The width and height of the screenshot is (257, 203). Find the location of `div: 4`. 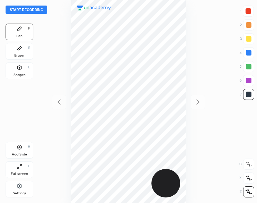

div: 4 is located at coordinates (247, 53).